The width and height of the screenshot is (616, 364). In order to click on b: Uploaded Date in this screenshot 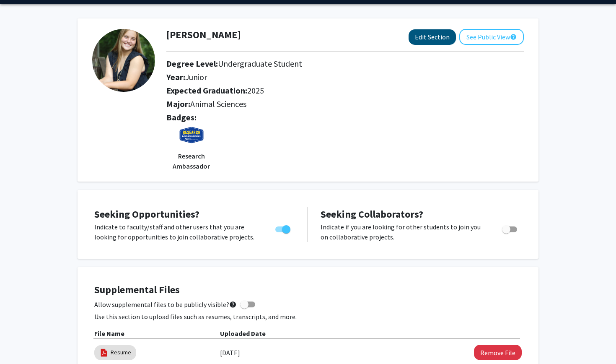, I will do `click(242, 333)`.